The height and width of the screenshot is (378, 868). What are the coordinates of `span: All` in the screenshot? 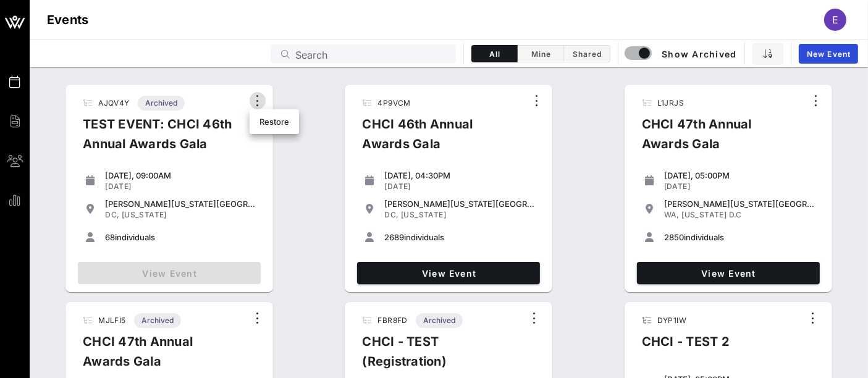 It's located at (494, 54).